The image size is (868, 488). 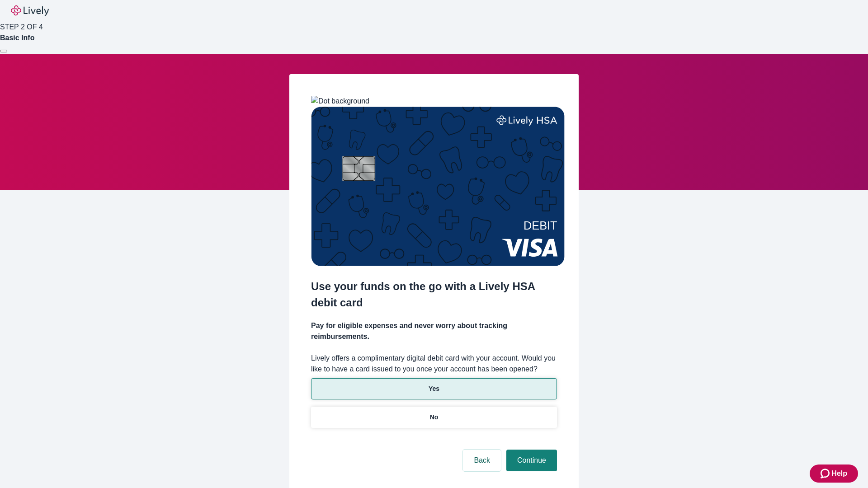 What do you see at coordinates (482, 461) in the screenshot?
I see `button: Back` at bounding box center [482, 461].